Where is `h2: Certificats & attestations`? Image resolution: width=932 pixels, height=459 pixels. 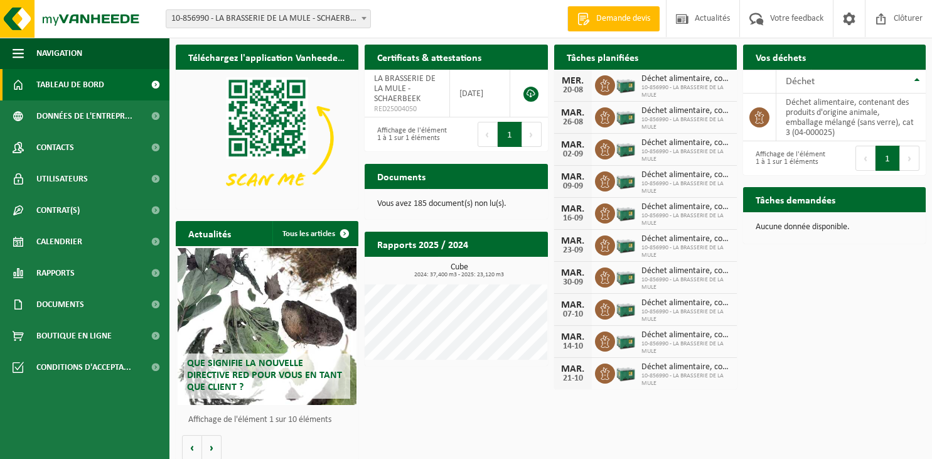
h2: Certificats & attestations is located at coordinates (429, 56).